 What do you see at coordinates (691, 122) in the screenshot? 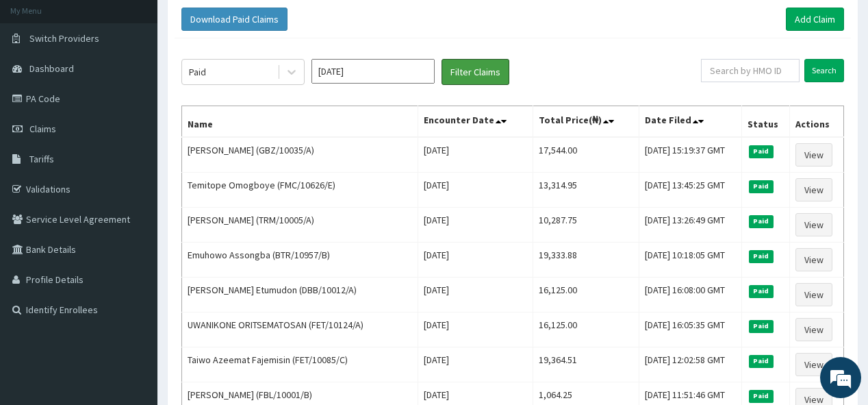
I see `th: Date Filed` at bounding box center [691, 122].